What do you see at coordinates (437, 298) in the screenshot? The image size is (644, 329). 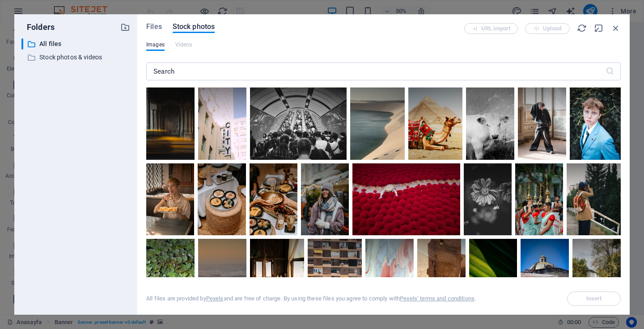 I see `a: Pexels’ terms and conditions` at bounding box center [437, 298].